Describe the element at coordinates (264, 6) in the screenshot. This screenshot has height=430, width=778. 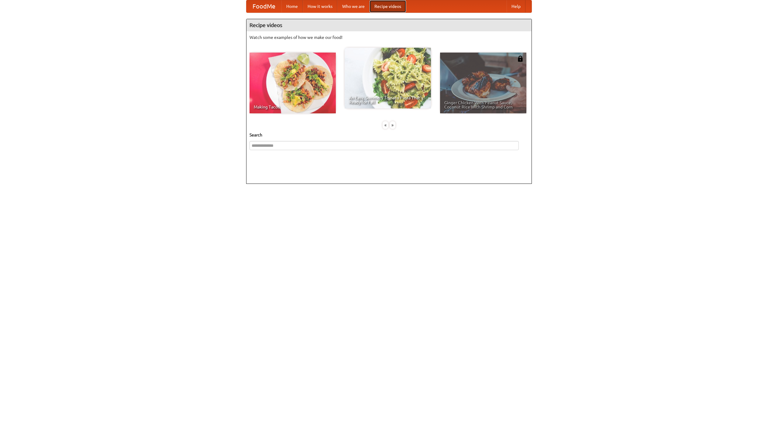
I see `a: FoodMe` at that location.